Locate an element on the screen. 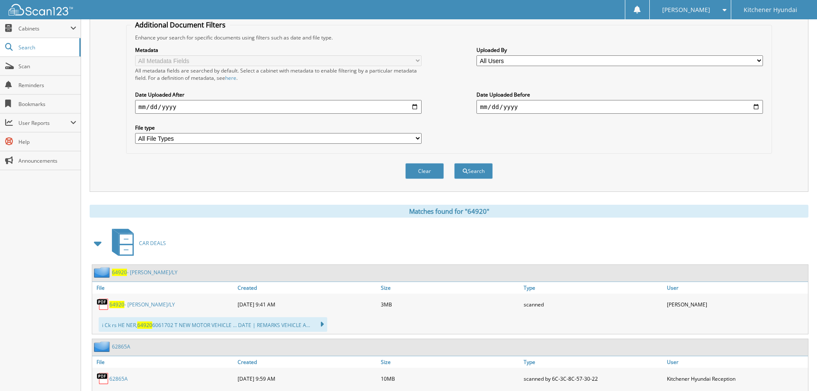  a: here is located at coordinates (231, 78).